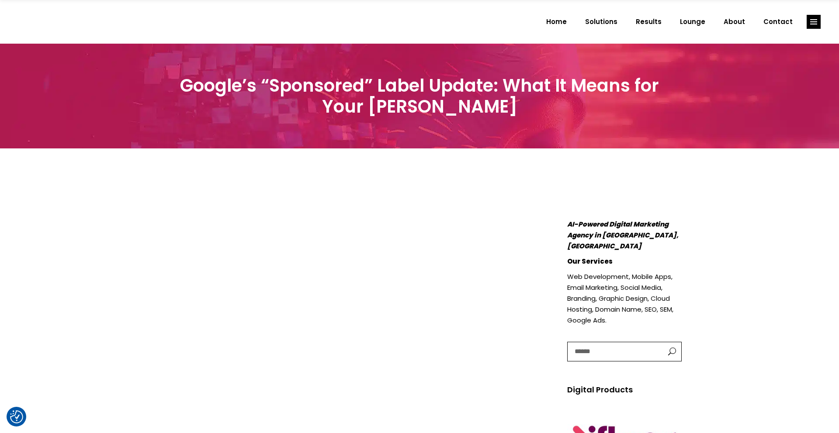  Describe the element at coordinates (624, 298) in the screenshot. I see `p: Web Development, Mobile Apps, Email Marketing, Social Media, Branding, Graphic Design, Cloud Host...` at that location.